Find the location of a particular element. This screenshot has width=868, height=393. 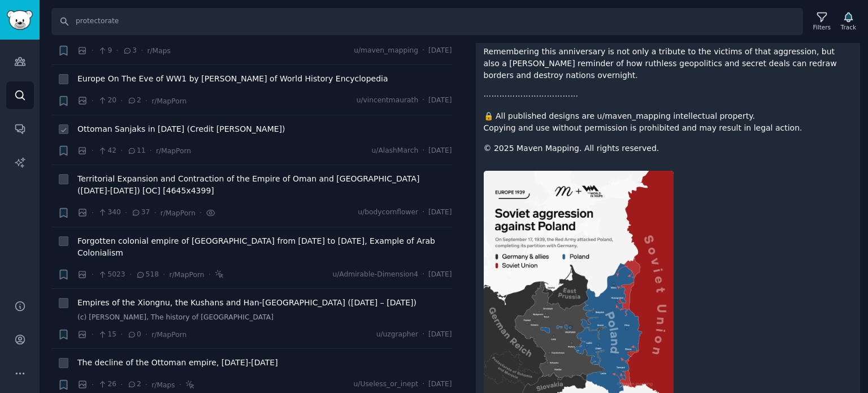

span: 9 is located at coordinates (104, 51).